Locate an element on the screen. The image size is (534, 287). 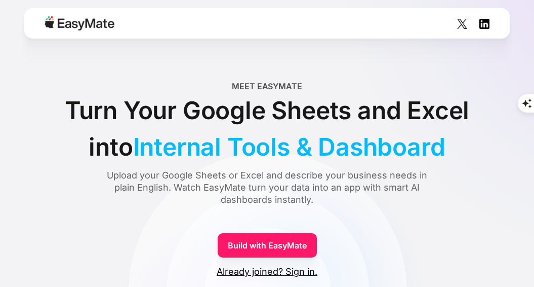
div: Turn Your Google Sheets and Excel into is located at coordinates (267, 129).